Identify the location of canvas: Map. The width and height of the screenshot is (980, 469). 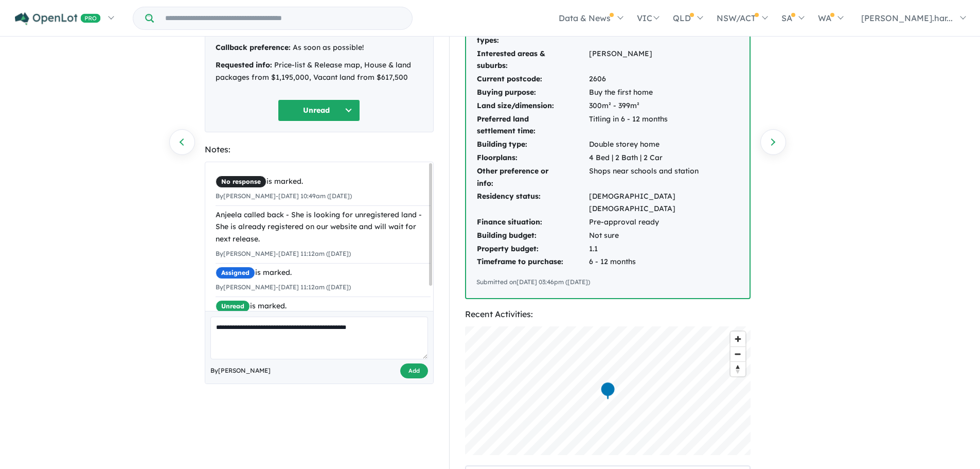
(608, 391).